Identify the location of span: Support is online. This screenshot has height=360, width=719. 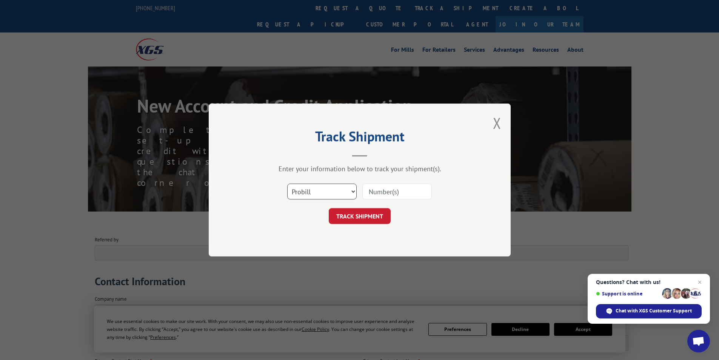
(627, 293).